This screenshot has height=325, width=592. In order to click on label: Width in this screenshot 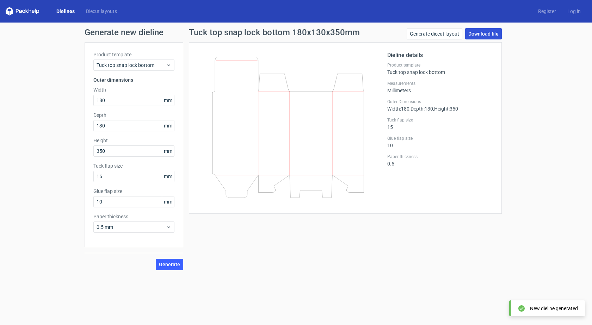, I will do `click(134, 90)`.